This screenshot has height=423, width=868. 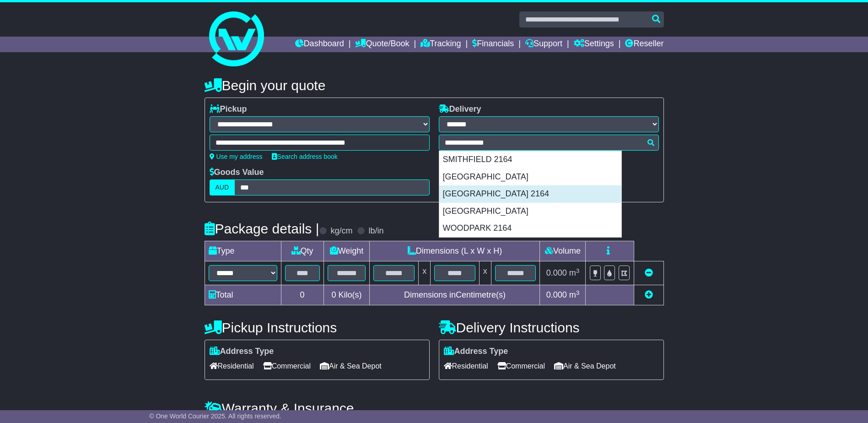 I want to click on a: Quote/Book, so click(x=382, y=45).